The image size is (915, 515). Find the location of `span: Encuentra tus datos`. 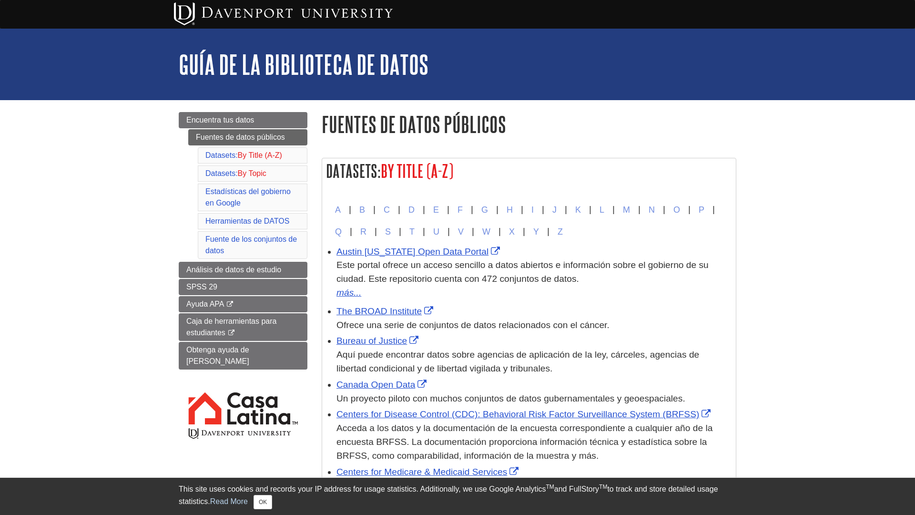

span: Encuentra tus datos is located at coordinates (220, 120).